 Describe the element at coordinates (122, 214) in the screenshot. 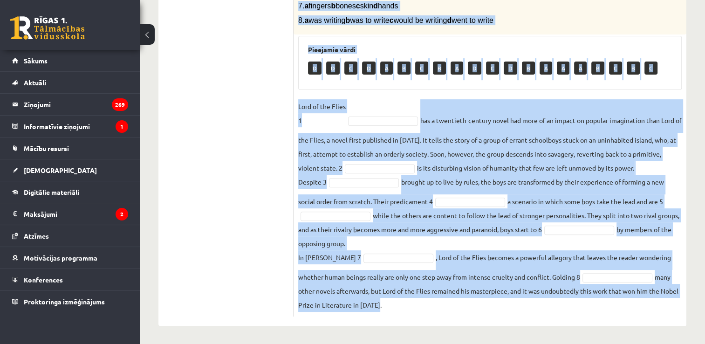

I see `i: 2` at that location.